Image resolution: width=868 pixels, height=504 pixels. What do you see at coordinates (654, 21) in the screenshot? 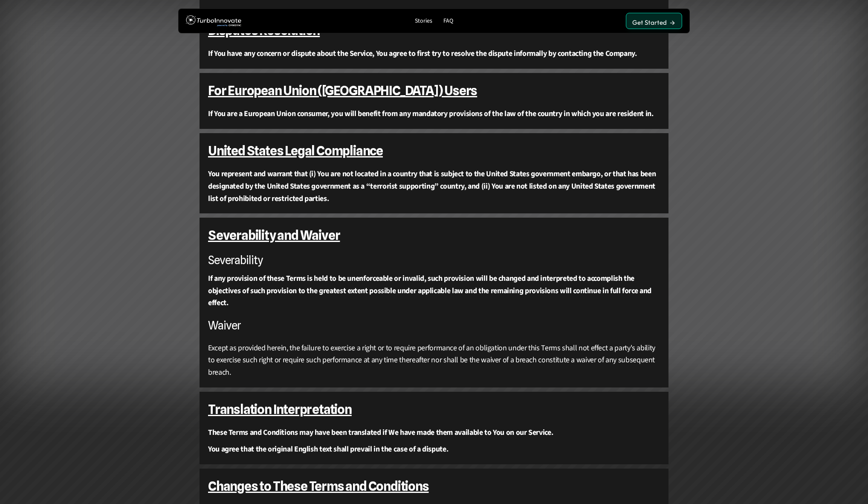
I see `a: Get Started` at bounding box center [654, 21].